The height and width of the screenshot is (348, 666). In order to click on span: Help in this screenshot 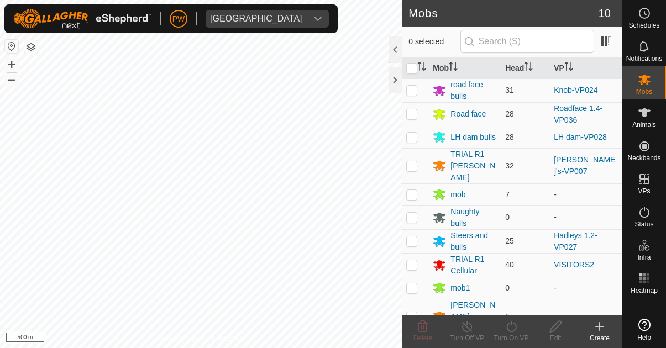, I will do `click(644, 338)`.